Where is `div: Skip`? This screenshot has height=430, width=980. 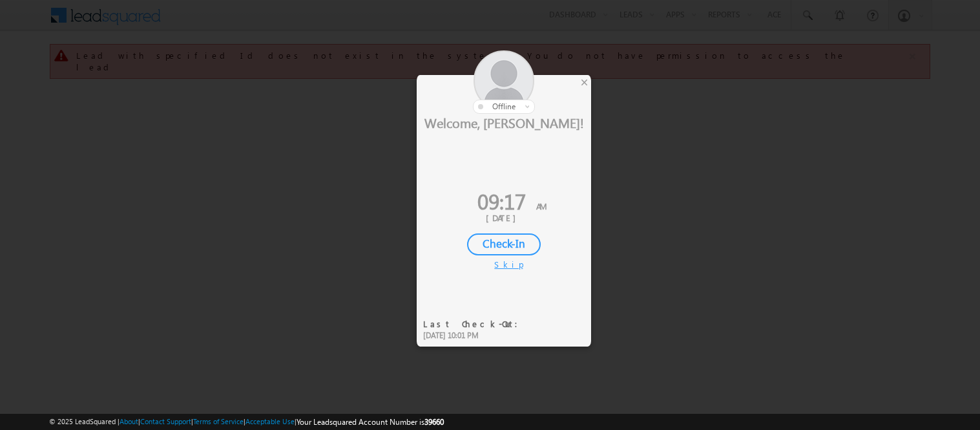 div: Skip is located at coordinates (504, 264).